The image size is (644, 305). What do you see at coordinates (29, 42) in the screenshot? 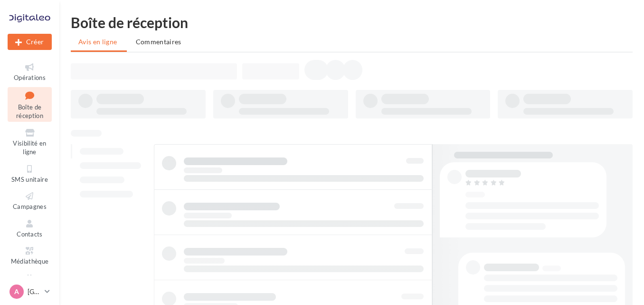
I see `div: Nouvelle campagne` at bounding box center [29, 42].